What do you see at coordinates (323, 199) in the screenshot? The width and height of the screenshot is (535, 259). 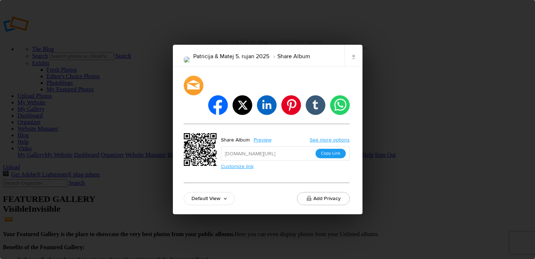 I see `button: Add Privacy` at bounding box center [323, 199].